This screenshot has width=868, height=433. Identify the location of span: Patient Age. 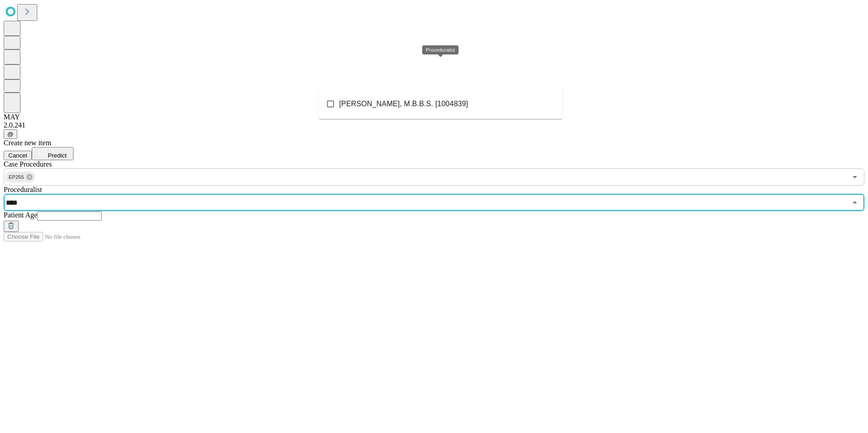
(21, 215).